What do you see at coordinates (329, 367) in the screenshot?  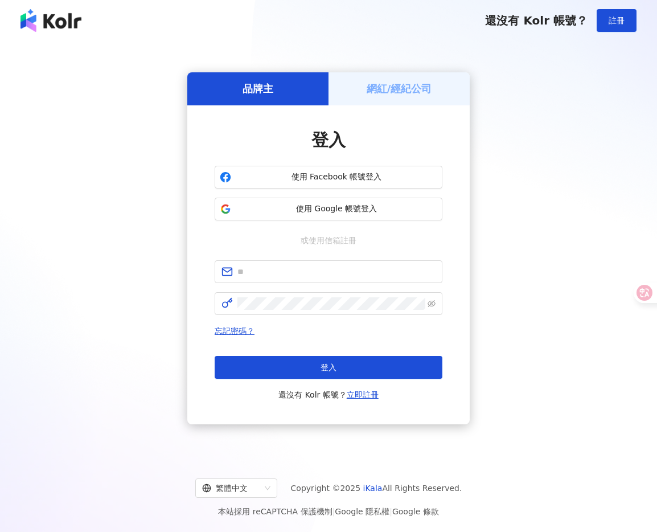 I see `button: 登入` at bounding box center [329, 367].